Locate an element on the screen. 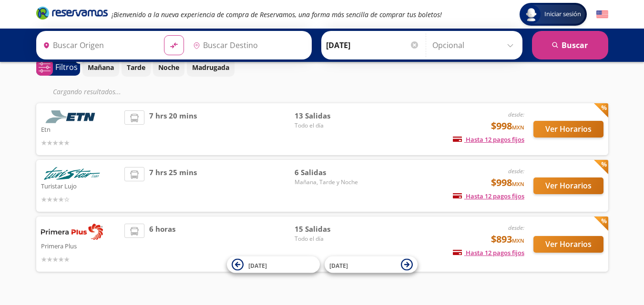 Image resolution: width=644 pixels, height=305 pixels. img: Etn is located at coordinates (72, 117).